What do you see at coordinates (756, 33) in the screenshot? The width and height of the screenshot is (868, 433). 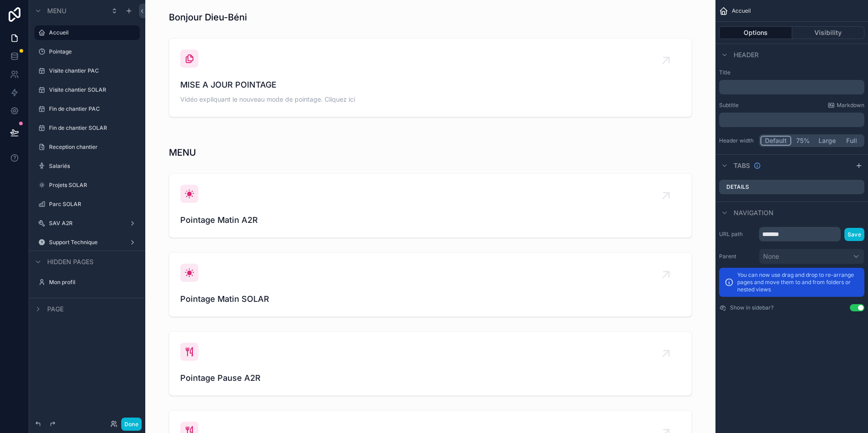 I see `button: Options` at bounding box center [756, 33].